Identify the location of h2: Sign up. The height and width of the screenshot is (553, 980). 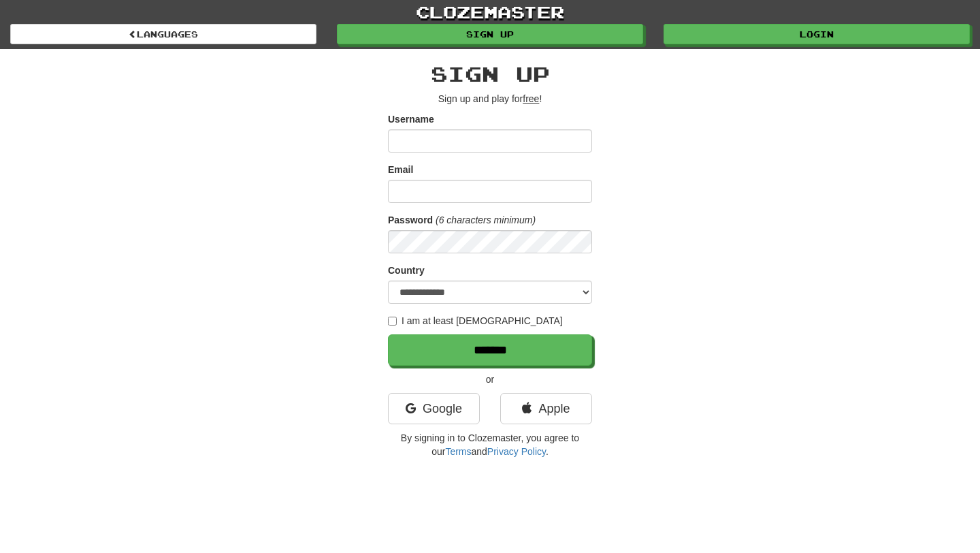
(490, 73).